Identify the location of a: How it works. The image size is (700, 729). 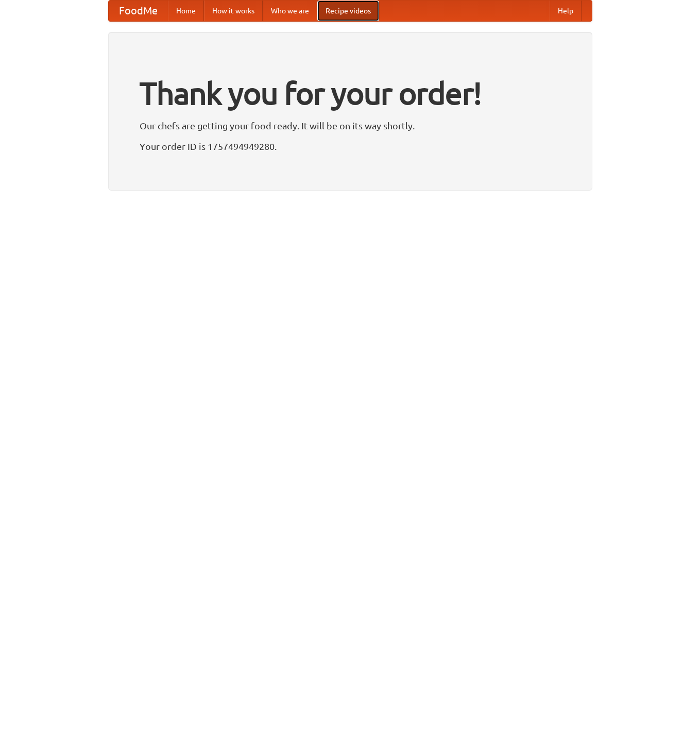
(233, 10).